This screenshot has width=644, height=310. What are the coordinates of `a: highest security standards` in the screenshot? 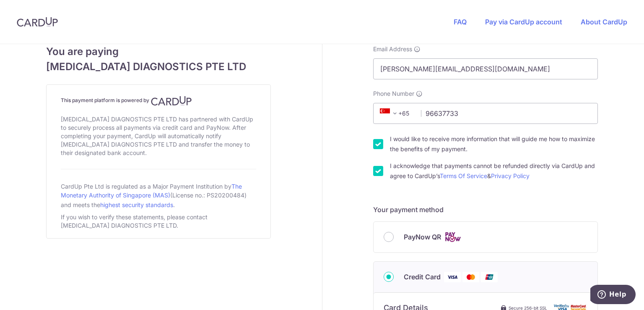 It's located at (137, 205).